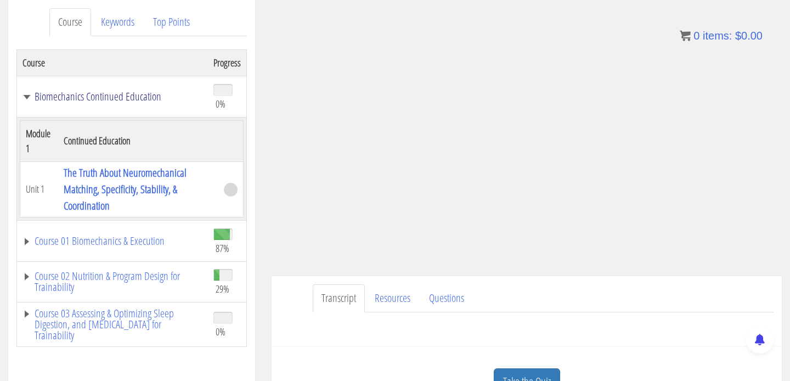  I want to click on a: Course 01 Biomechanics & Execution, so click(112, 241).